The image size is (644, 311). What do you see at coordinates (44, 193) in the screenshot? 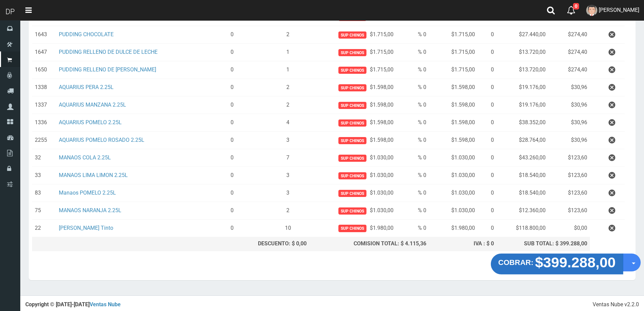
I see `td: 83` at bounding box center [44, 193].